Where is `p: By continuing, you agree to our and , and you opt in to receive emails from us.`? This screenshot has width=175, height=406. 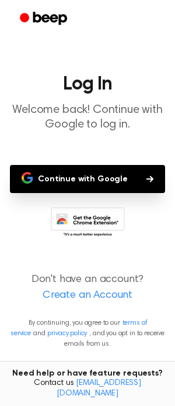 p: By continuing, you agree to our and , and you opt in to receive emails from us. is located at coordinates (88, 333).